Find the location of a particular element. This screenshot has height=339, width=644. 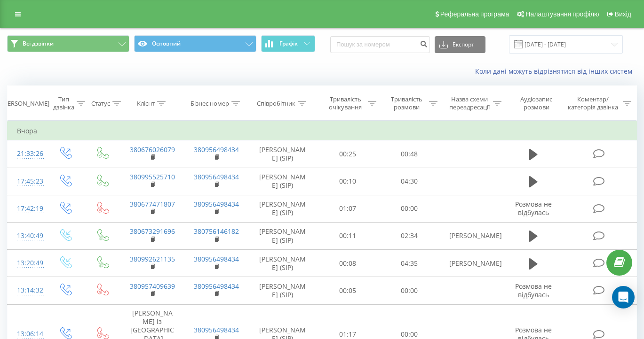

div: 13:40:49 is located at coordinates (27, 236).